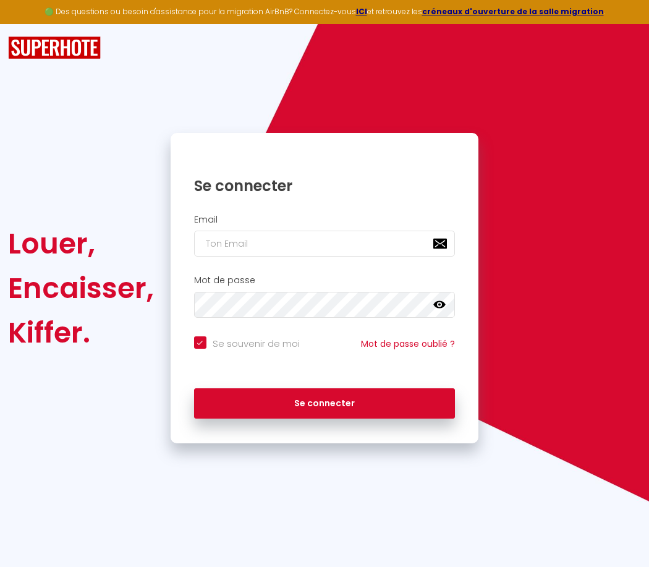  What do you see at coordinates (81, 333) in the screenshot?
I see `div: Kiffer.` at bounding box center [81, 333].